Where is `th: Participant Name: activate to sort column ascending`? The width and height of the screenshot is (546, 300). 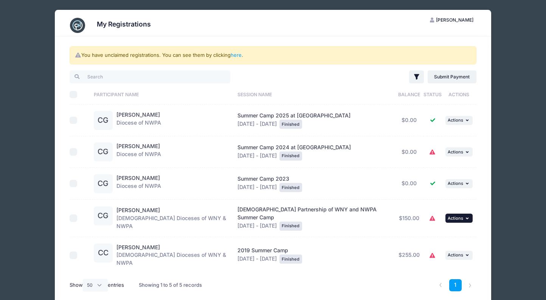 th: Participant Name: activate to sort column ascending is located at coordinates (162, 94).